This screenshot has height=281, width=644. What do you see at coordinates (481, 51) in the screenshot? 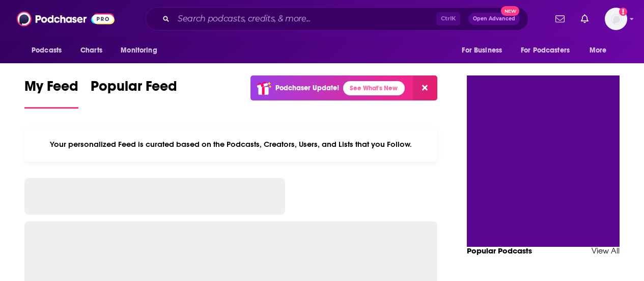
I see `span: For Business` at bounding box center [481, 51].